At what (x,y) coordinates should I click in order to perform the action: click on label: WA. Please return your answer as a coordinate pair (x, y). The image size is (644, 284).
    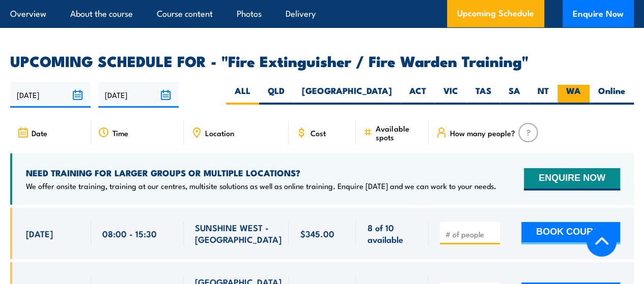
    Looking at the image, I should click on (573, 95).